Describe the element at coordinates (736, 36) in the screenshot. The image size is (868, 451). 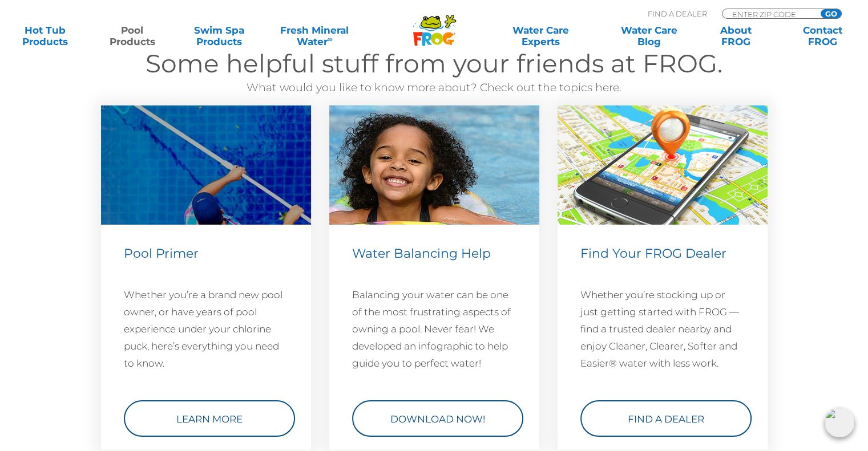
I see `a: AboutFROG` at that location.